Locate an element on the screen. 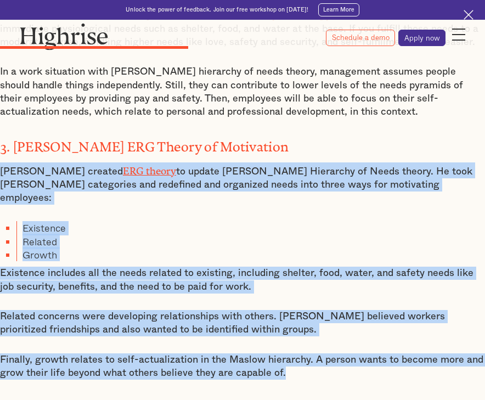  img: Cross icon is located at coordinates (469, 15).